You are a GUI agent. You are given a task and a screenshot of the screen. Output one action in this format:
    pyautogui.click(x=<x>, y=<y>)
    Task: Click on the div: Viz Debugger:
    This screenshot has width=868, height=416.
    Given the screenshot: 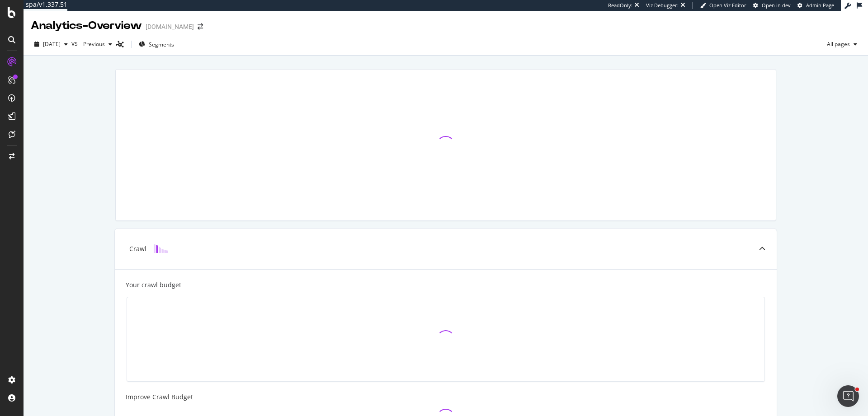 What is the action you would take?
    pyautogui.click(x=662, y=6)
    